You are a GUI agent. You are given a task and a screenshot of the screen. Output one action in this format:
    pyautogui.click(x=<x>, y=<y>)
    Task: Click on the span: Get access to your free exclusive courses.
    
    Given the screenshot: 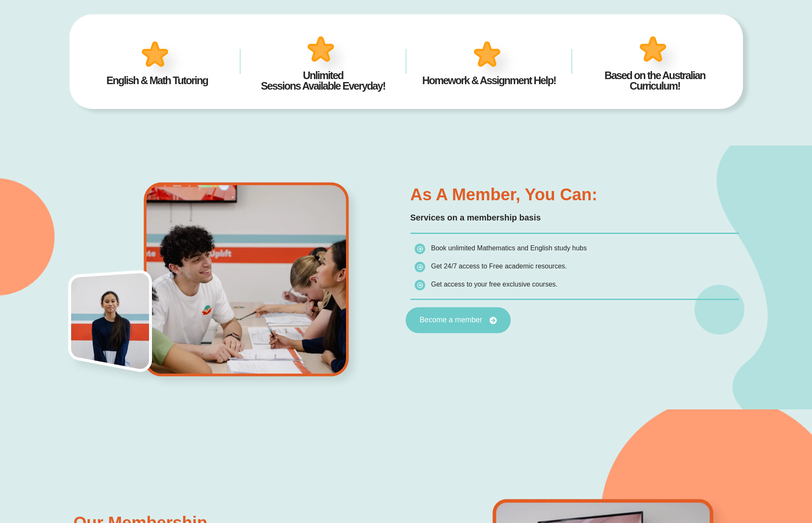 What is the action you would take?
    pyautogui.click(x=494, y=283)
    